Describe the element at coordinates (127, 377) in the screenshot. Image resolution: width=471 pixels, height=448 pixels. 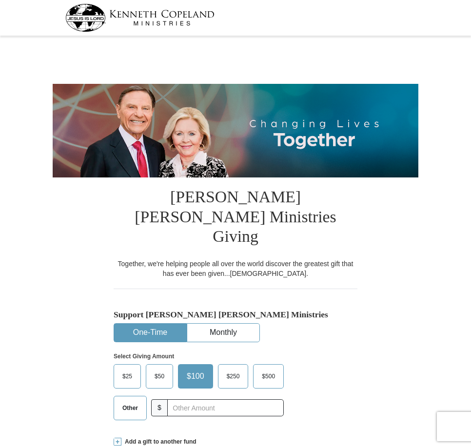
I see `span: $25` at that location.